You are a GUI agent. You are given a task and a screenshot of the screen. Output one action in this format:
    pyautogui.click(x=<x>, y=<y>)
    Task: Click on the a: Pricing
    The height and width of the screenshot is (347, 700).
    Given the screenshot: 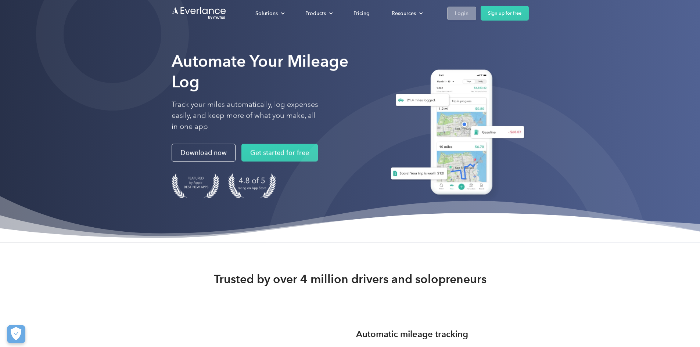 What is the action you would take?
    pyautogui.click(x=362, y=13)
    